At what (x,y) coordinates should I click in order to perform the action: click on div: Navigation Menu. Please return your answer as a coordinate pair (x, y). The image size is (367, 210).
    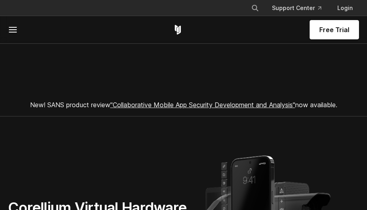
    Looking at the image, I should click on (301, 8).